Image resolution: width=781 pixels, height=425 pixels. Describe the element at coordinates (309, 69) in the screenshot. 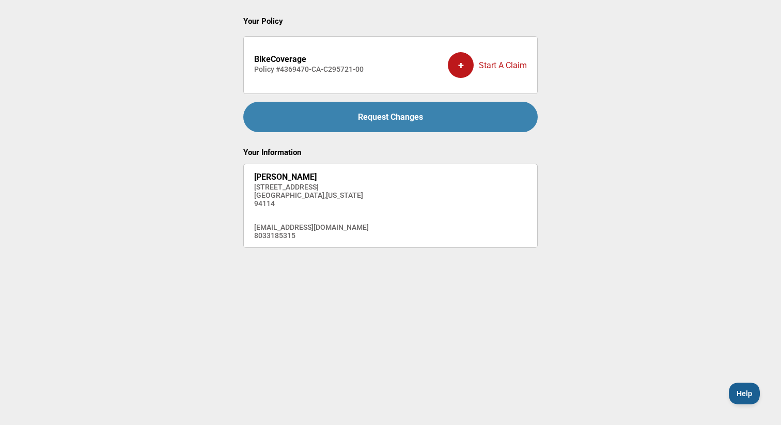

I see `h4: Policy # 4369470-CA-C295721-00` at that location.